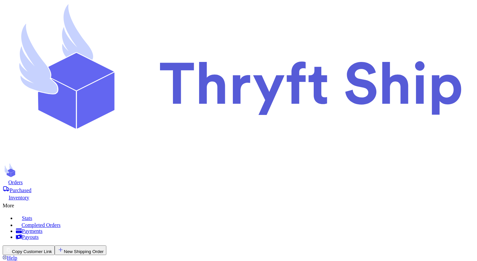 The height and width of the screenshot is (261, 477). I want to click on div: Orders, so click(238, 182).